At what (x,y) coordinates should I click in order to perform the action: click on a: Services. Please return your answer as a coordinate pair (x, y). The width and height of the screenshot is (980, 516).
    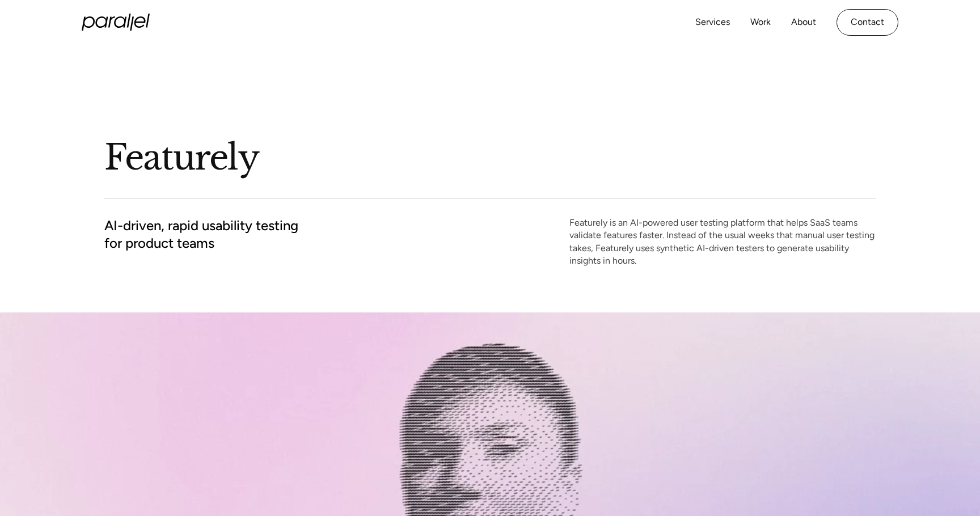
    Looking at the image, I should click on (712, 22).